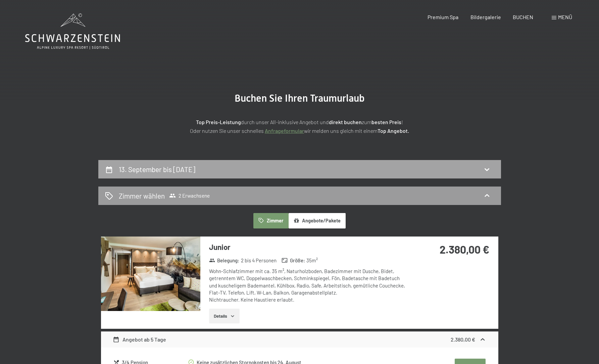 This screenshot has height=364, width=599. Describe the element at coordinates (140, 340) in the screenshot. I see `div: Angebot ab 5 Tage` at that location.